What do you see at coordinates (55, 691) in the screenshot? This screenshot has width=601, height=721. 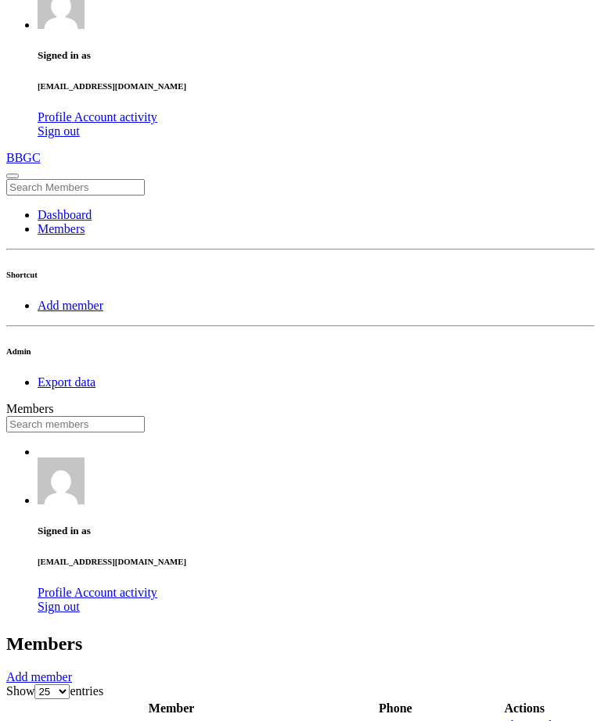 I see `label: Show entries` at bounding box center [55, 691].